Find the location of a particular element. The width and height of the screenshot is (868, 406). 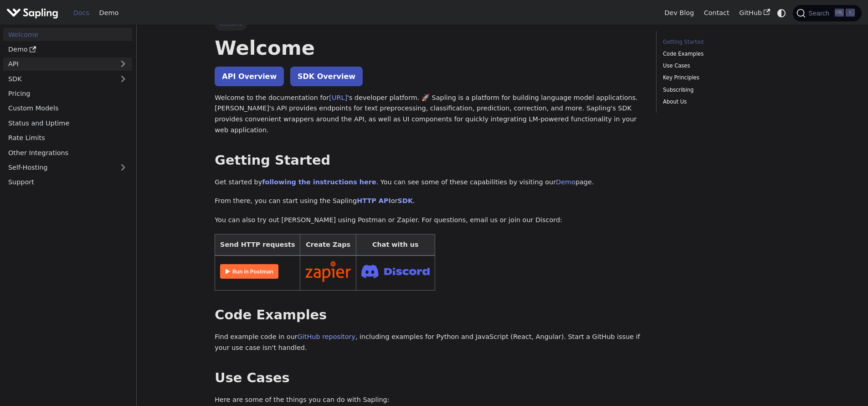

a: Rate Limits is located at coordinates (68, 138).